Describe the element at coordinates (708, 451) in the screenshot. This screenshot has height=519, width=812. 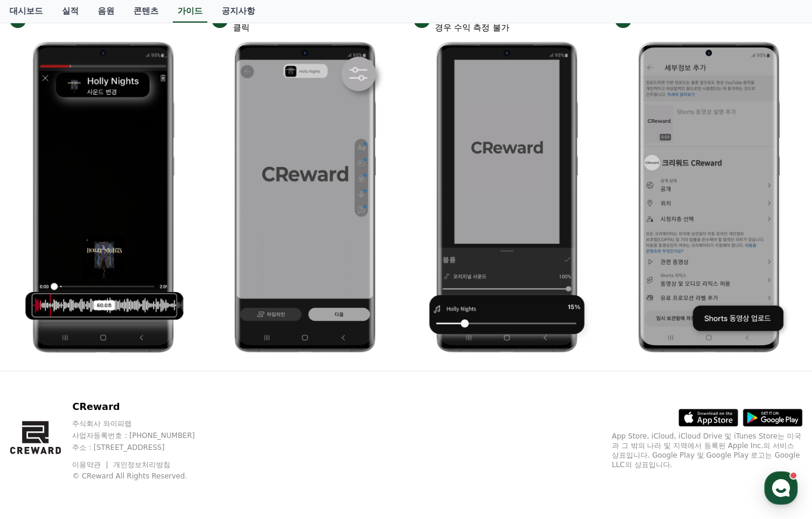
I see `p: App Store, iCloud, iCloud Drive 및 iTunes Store는 미국과 그 밖의 나라 및 지역에서 등록된 Apple Inc.의 서비스 상표입니다. Goo...` at that location.